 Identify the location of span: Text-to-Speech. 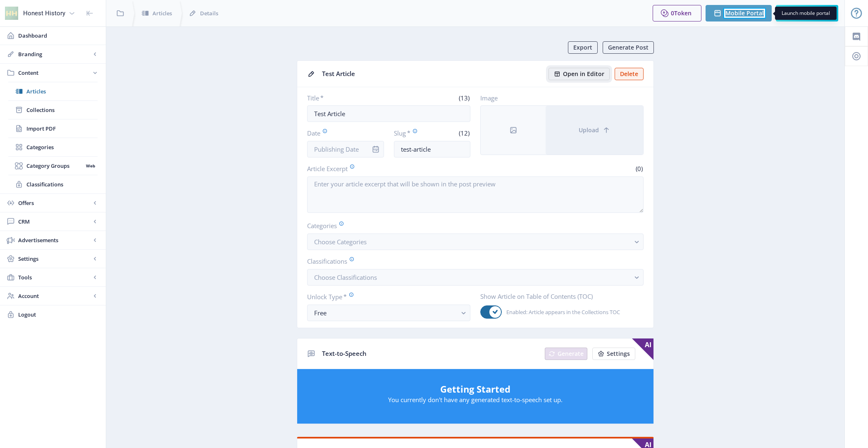
(345, 353).